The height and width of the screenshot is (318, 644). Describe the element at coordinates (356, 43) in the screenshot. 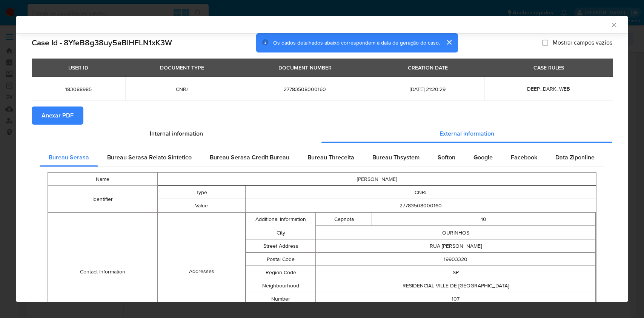

I see `span: Os dados detalhados abaixo correspondem à data de geração do caso.` at that location.